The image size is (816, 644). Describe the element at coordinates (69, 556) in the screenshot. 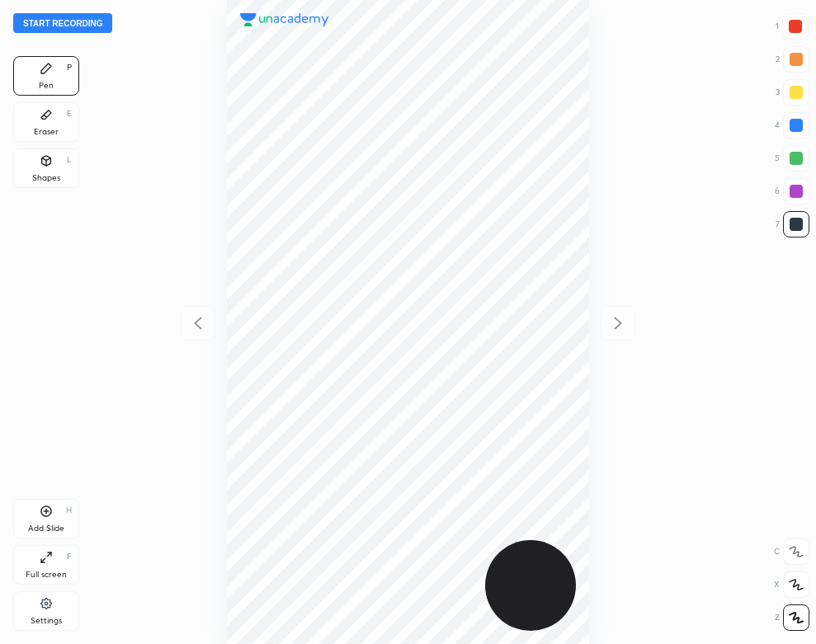

I see `div: F` at that location.